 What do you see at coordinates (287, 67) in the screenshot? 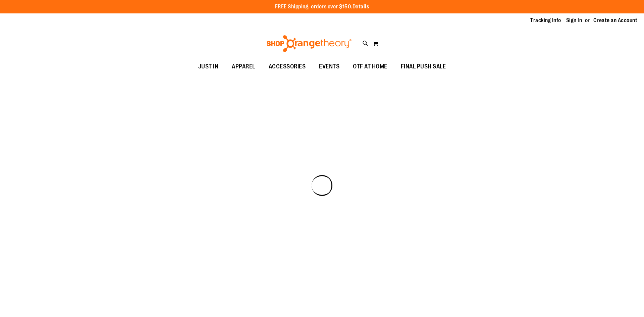
I see `span: ACCESSORIES` at bounding box center [287, 67].